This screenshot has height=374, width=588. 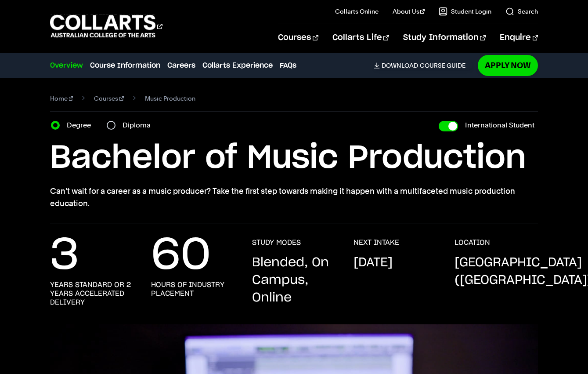 I want to click on a: Student Login, so click(x=465, y=11).